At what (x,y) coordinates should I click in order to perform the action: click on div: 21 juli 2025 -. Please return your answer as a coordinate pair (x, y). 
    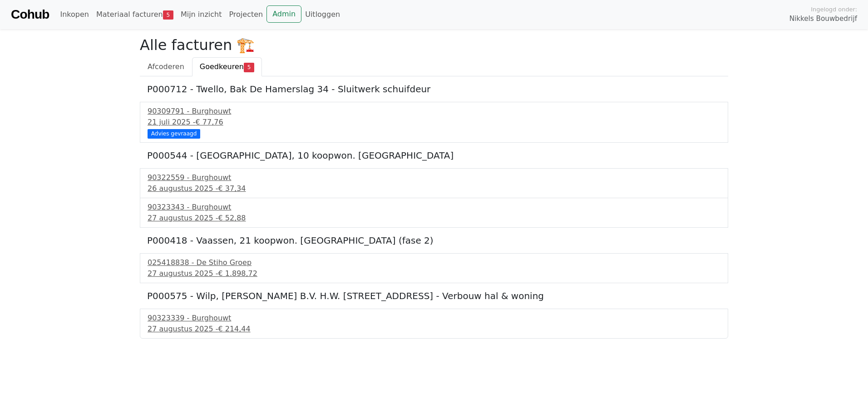
    Looking at the image, I should click on (434, 122).